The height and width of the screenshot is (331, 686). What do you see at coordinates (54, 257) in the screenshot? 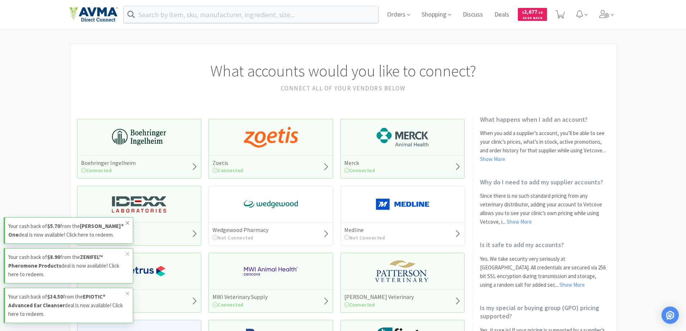
I see `strong: $8.90` at bounding box center [54, 257].